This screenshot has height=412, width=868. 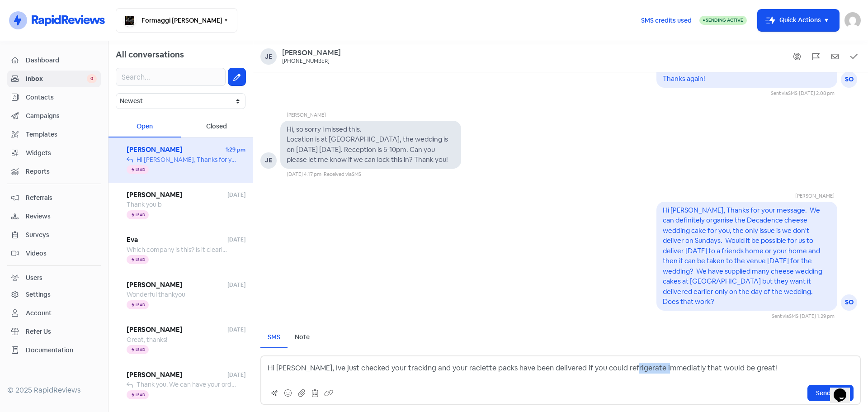 I want to click on div: Closed, so click(x=217, y=127).